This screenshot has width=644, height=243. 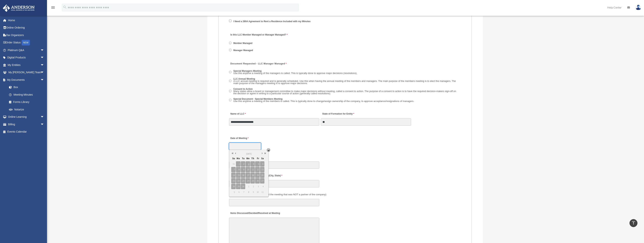 I want to click on span: Tu, so click(x=243, y=158).